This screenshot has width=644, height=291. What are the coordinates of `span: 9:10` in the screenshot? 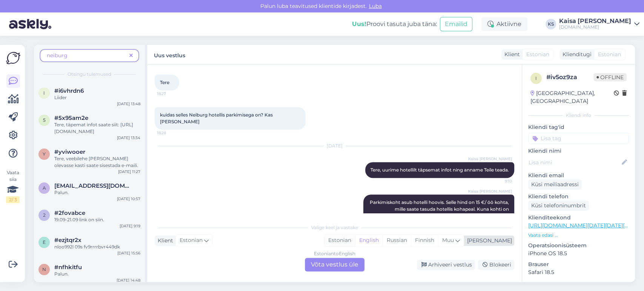 It's located at (498, 181).